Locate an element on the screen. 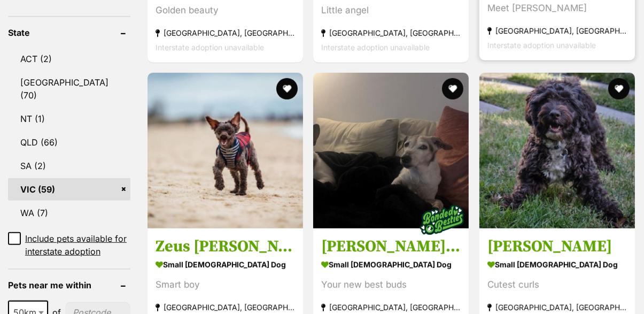 The image size is (644, 314). div: Little angel is located at coordinates (390, 10).